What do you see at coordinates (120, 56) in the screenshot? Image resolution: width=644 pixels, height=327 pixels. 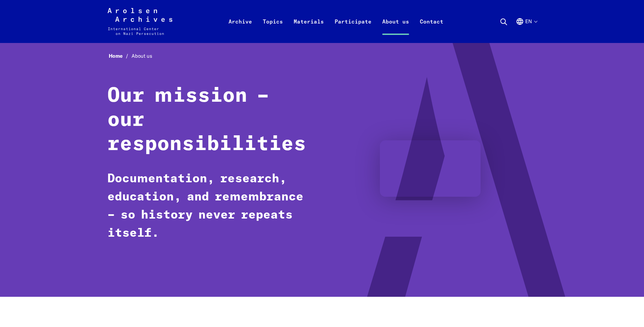 I see `a: Home` at bounding box center [120, 56].